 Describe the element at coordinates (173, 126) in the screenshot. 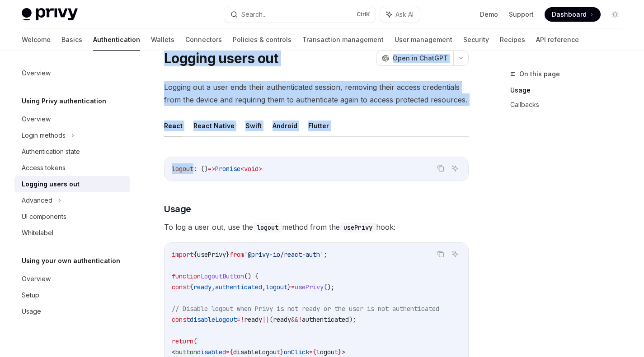

I see `button: React` at that location.